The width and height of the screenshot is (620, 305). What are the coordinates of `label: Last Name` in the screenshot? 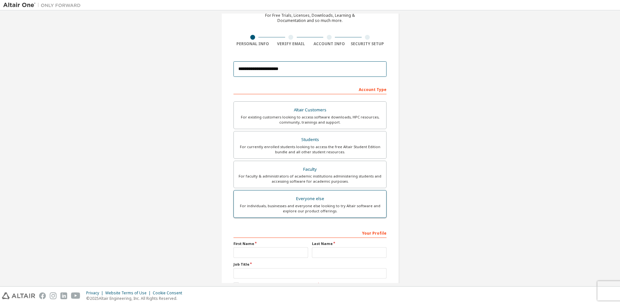 It's located at (349, 244).